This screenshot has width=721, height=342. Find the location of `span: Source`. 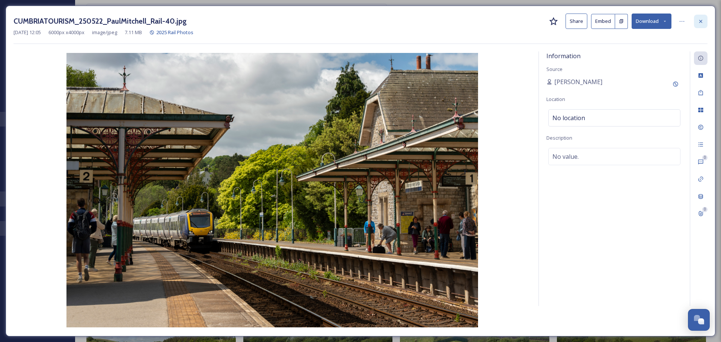

span: Source is located at coordinates (555, 69).